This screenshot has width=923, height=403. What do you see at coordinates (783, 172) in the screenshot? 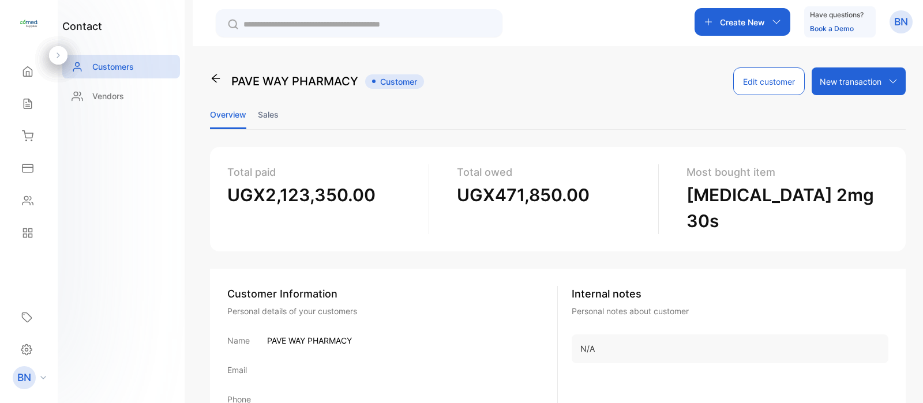
I see `p: Most bought item` at bounding box center [783, 172].